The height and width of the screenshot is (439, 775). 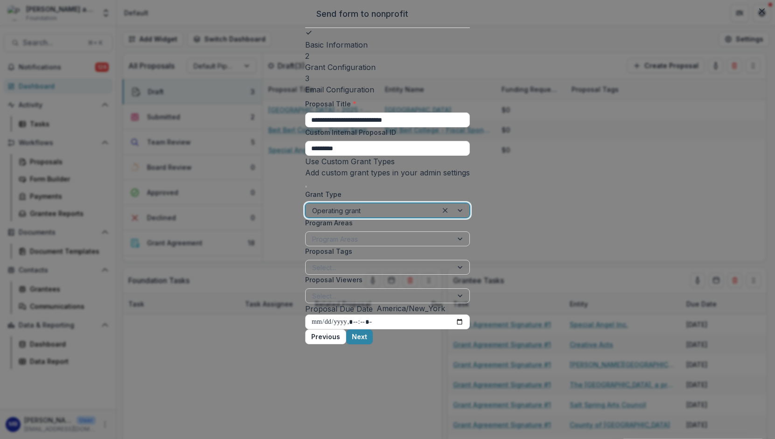 What do you see at coordinates (387, 45) in the screenshot?
I see `h3: Basic Information` at bounding box center [387, 45].